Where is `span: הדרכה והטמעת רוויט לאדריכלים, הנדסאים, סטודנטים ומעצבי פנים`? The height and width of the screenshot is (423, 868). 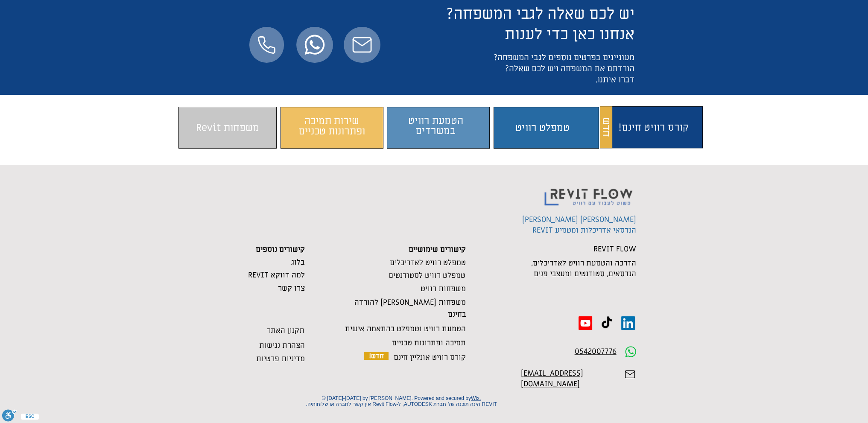
span: הדרכה והטמעת רוויט לאדריכלים, הנדסאים, סטודנטים ומעצבי פנים is located at coordinates (583, 268).